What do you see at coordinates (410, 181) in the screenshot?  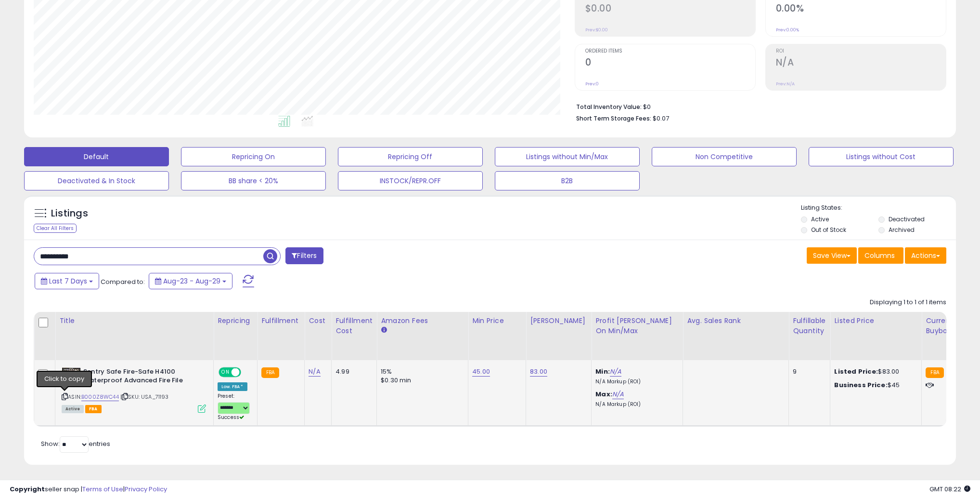 I see `button: INSTOCK/REPR.OFF` at bounding box center [410, 181].